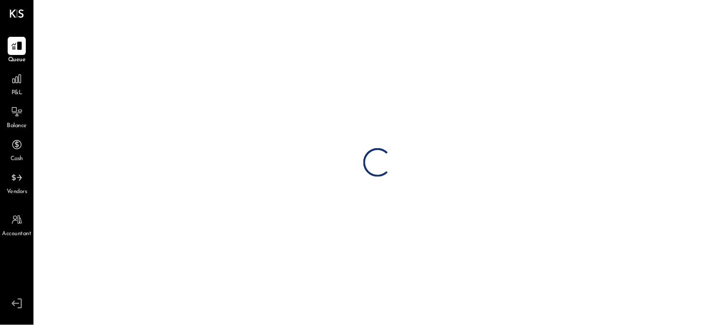  I want to click on a: Balance, so click(17, 117).